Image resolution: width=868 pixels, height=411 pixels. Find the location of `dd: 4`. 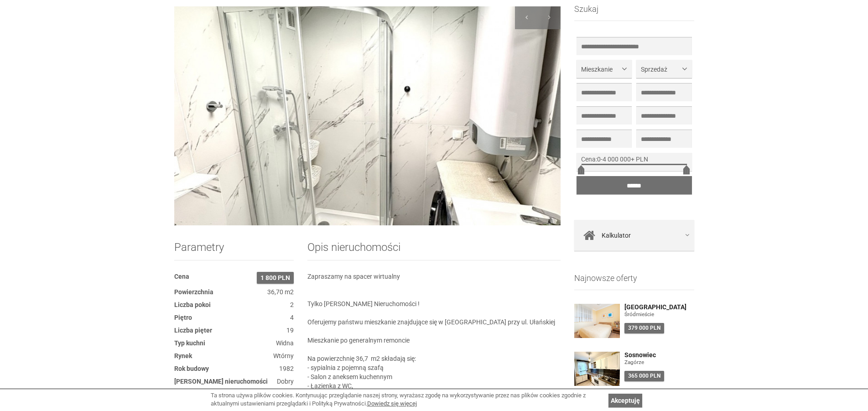

dd: 4 is located at coordinates (234, 318).